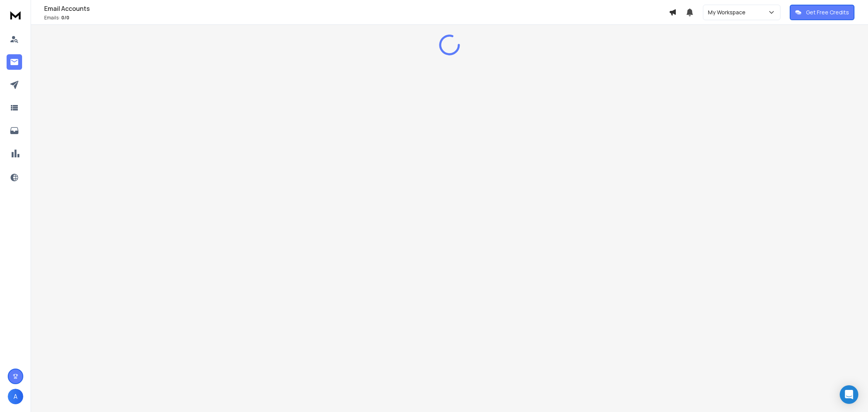 The height and width of the screenshot is (412, 868). I want to click on span: 0 / 0, so click(65, 17).